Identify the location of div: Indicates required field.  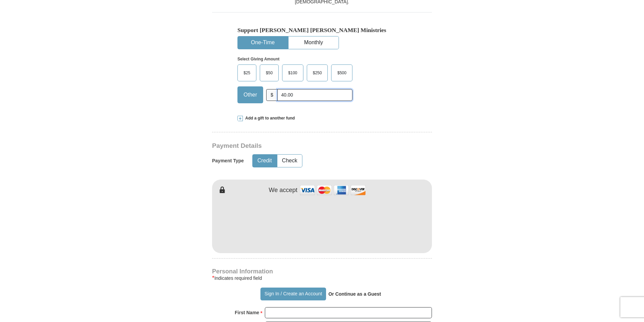
(322, 278).